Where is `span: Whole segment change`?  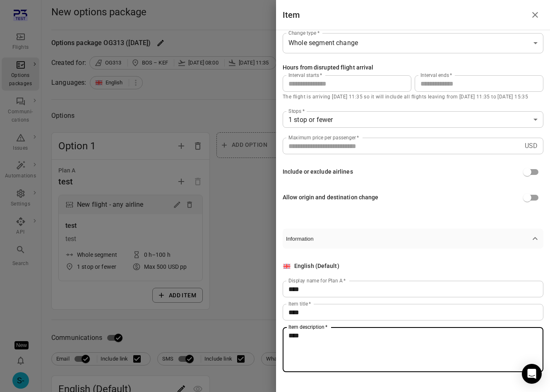
span: Whole segment change is located at coordinates (409, 43).